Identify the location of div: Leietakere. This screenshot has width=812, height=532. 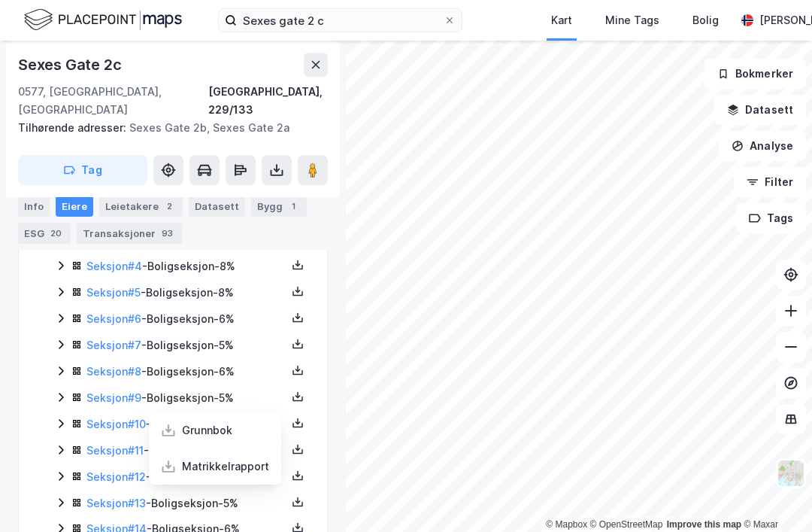
(141, 206).